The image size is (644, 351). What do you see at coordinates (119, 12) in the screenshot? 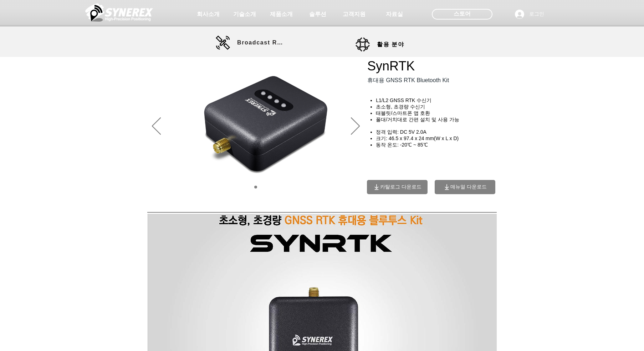
I see `img: 씨너렉스_White_simbol_대지 1.png` at bounding box center [119, 12].